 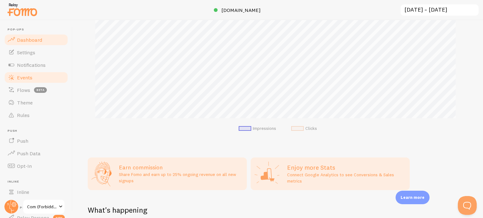 What do you see at coordinates (267, 174) in the screenshot?
I see `img: Google Analytics` at bounding box center [267, 174].